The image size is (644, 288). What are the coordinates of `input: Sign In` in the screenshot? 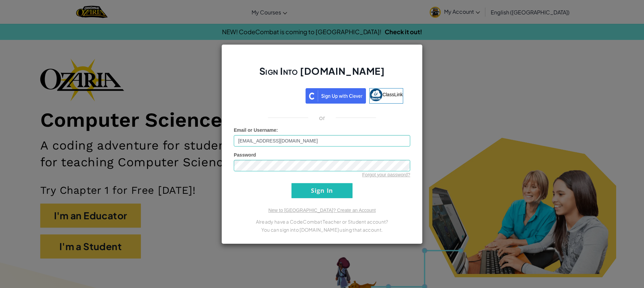 It's located at (322, 190).